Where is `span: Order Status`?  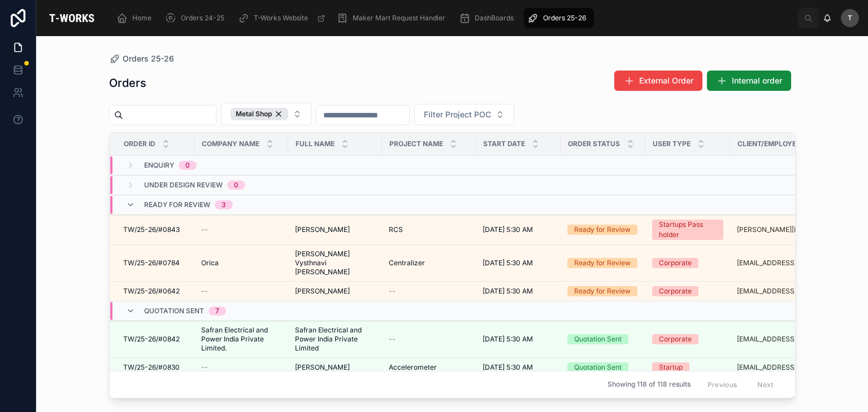
span: Order Status is located at coordinates (594, 144).